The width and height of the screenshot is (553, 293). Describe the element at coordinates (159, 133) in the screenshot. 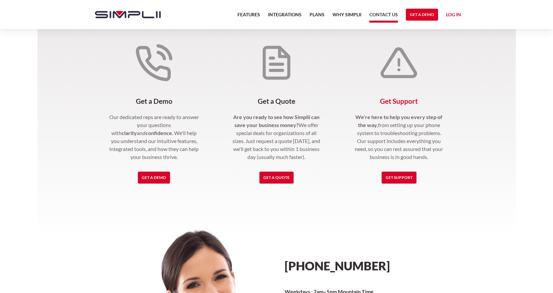

I see `strong: confidence` at that location.